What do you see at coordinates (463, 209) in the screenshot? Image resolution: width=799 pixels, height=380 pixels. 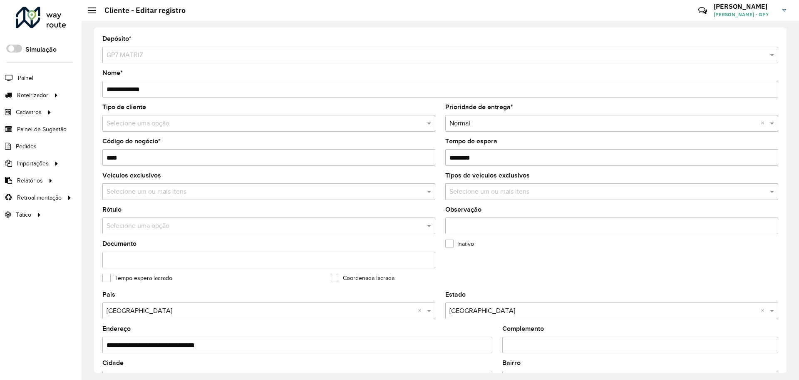 I see `label: Observação` at bounding box center [463, 209].